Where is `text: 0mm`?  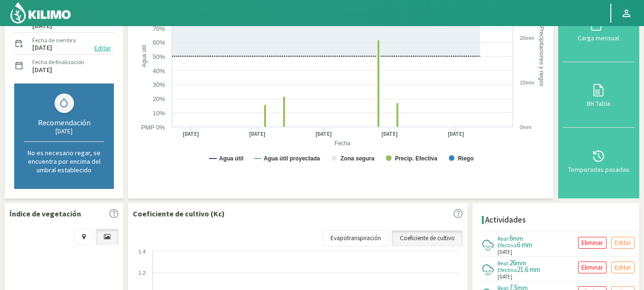 text: 0mm is located at coordinates (526, 127).